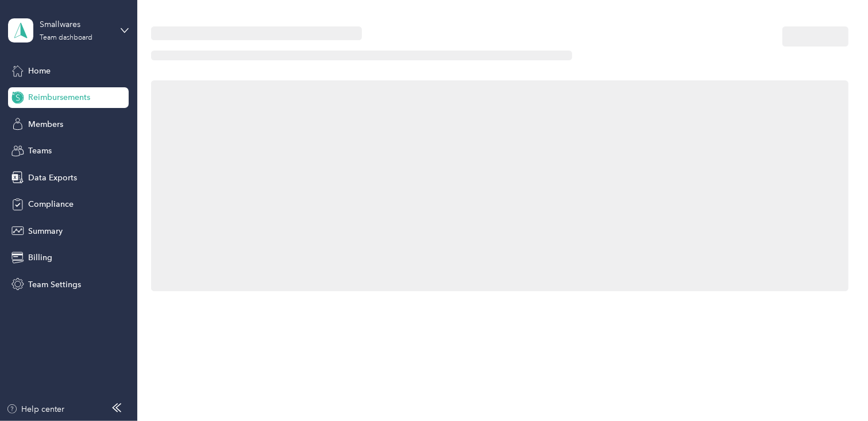 This screenshot has height=421, width=868. What do you see at coordinates (75, 24) in the screenshot?
I see `div: Smallwares` at bounding box center [75, 24].